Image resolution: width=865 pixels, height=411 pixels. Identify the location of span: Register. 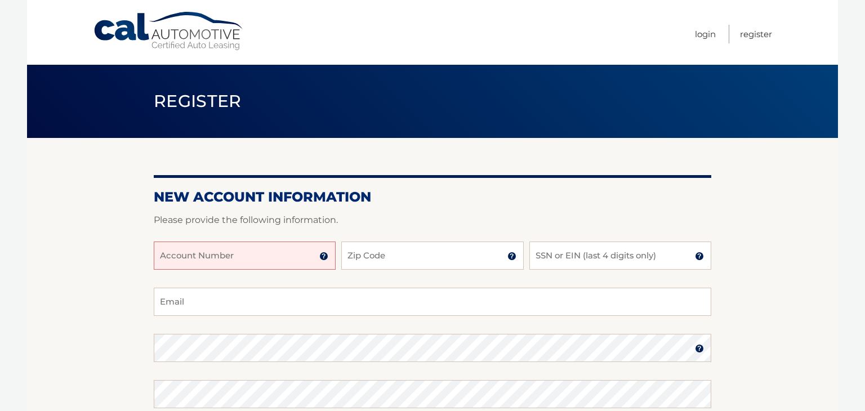
(198, 101).